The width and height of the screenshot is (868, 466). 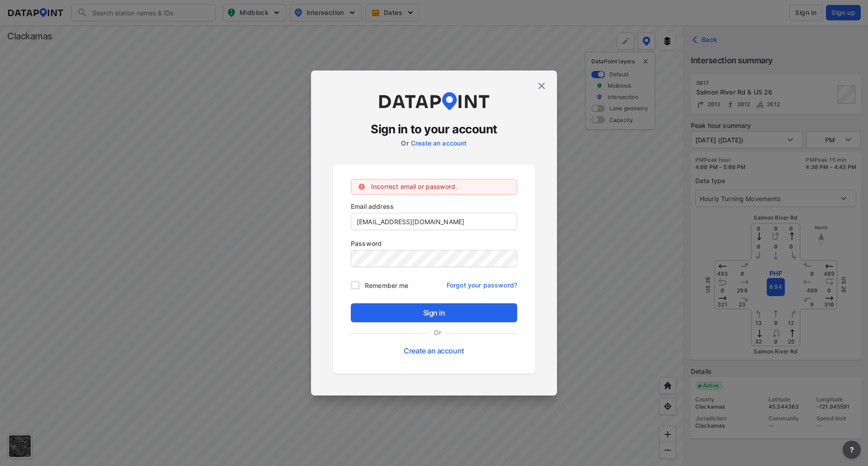 What do you see at coordinates (482, 282) in the screenshot?
I see `a: Forgot your password?` at bounding box center [482, 282].